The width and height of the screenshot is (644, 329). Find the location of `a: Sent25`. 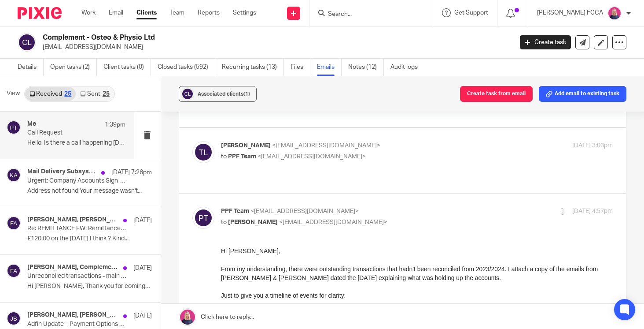

a: Sent25 is located at coordinates (95, 94).